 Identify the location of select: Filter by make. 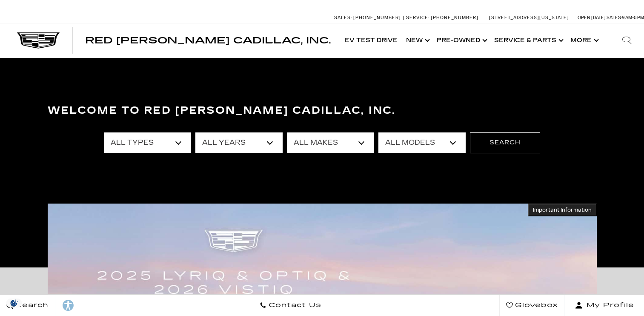
(330, 143).